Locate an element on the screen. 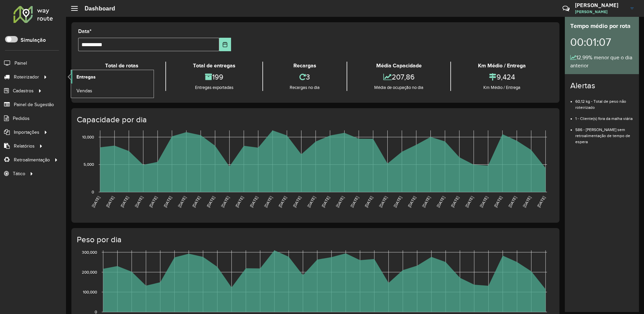 Image resolution: width=644 pixels, height=314 pixels. span: Painel is located at coordinates (21, 63).